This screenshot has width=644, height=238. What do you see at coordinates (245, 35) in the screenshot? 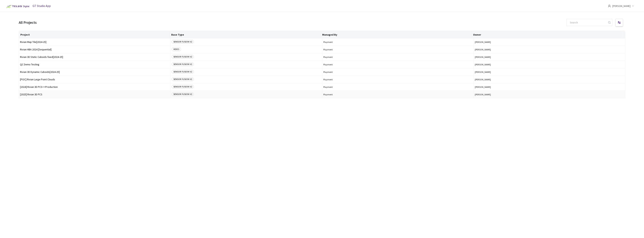
I see `th: Base Type` at bounding box center [245, 35].